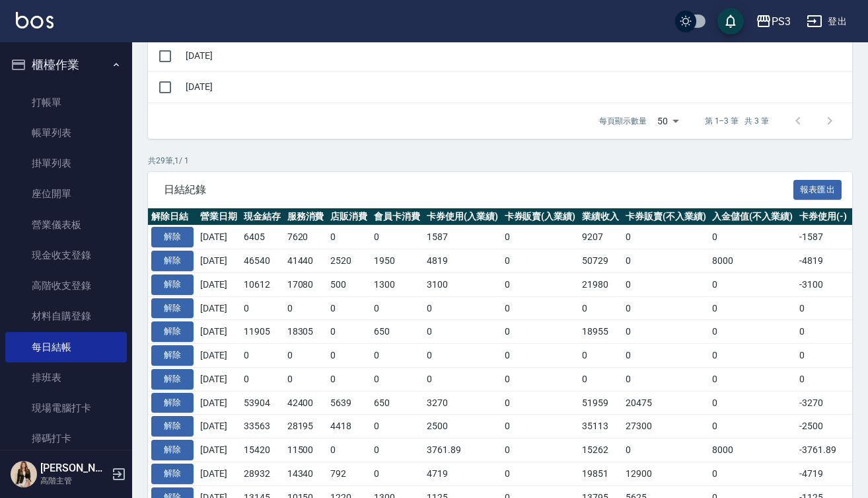  Describe the element at coordinates (66, 378) in the screenshot. I see `a: 排班表` at that location.